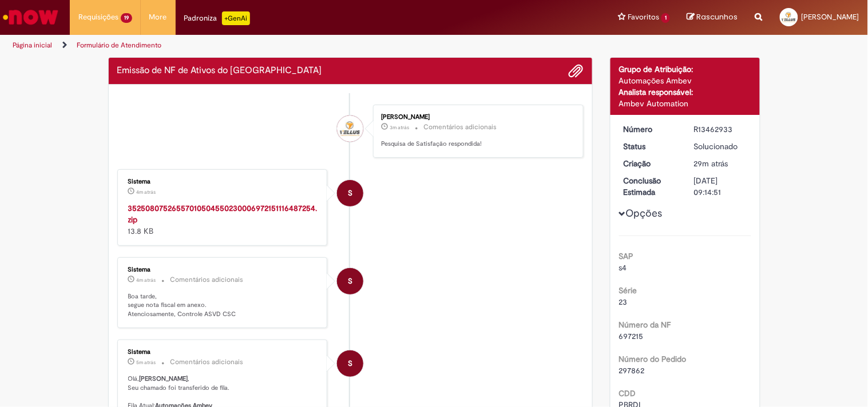 This screenshot has width=868, height=407. What do you see at coordinates (645, 325) in the screenshot?
I see `b: Número da NF` at bounding box center [645, 325].